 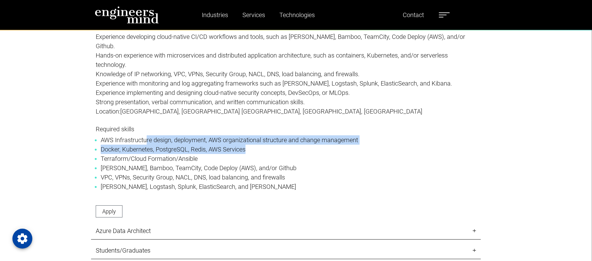 I want to click on p: Hands-on experience with microservices and distributed application architecture, such as containe..., so click(x=286, y=60).